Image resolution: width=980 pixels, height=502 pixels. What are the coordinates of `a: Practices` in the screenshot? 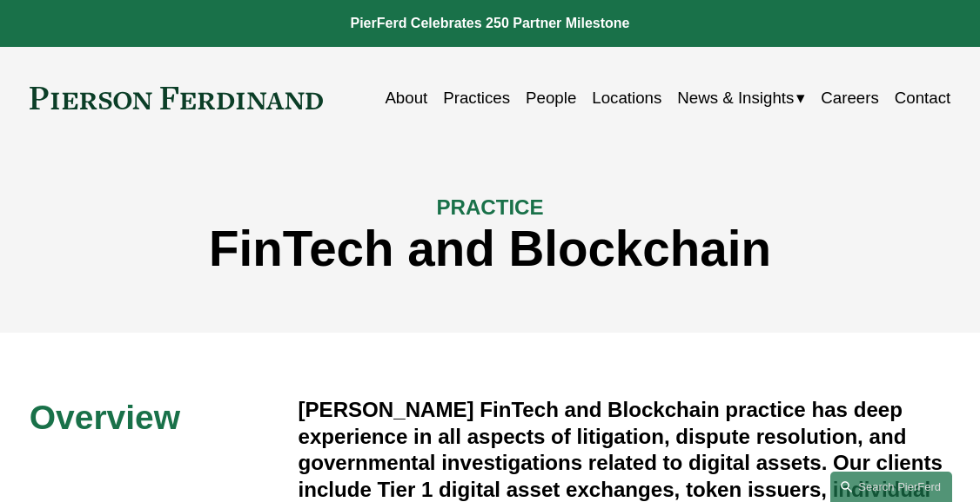 It's located at (476, 97).